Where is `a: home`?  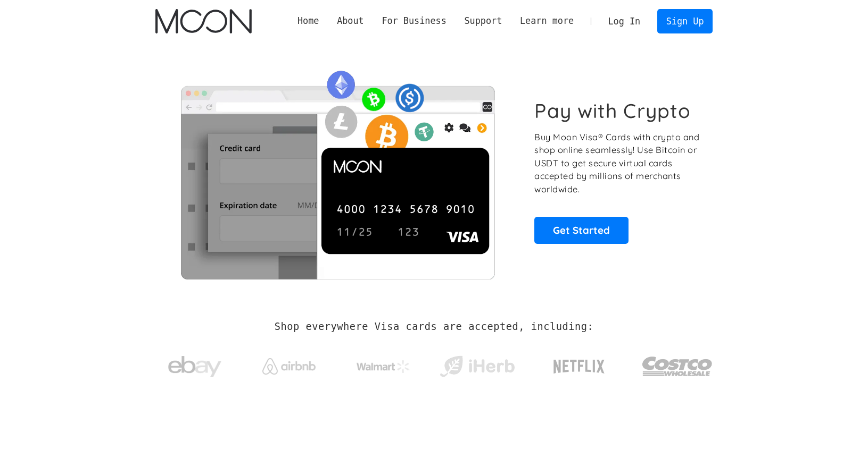
a: home is located at coordinates (203, 22).